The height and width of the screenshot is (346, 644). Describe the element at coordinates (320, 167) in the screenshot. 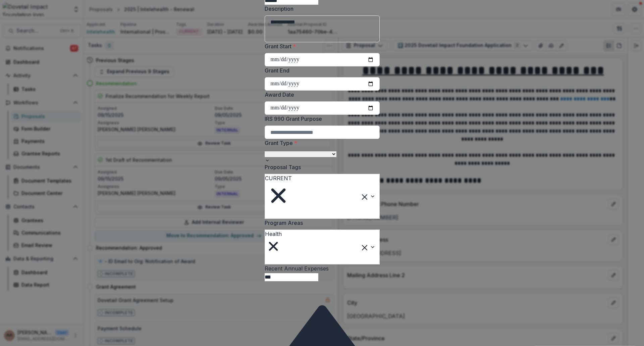

I see `label: Proposal Tags` at that location.